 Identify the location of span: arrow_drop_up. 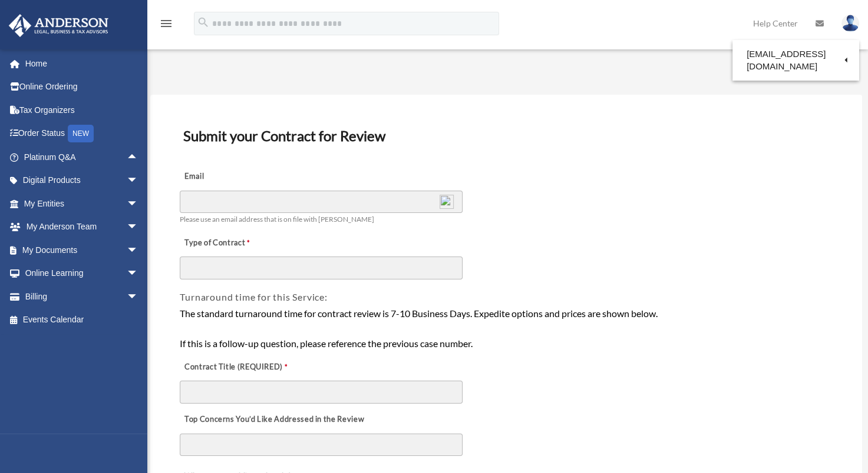
(139, 157).